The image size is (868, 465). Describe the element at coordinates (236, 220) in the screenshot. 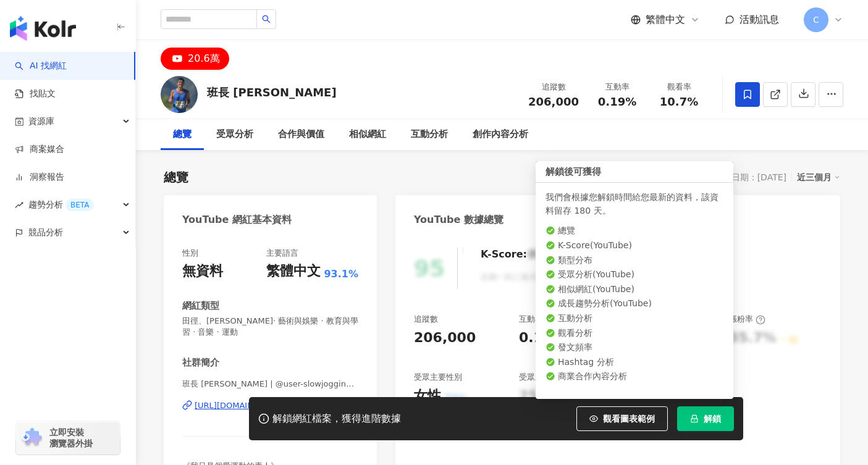

I see `div: YouTube 網紅基本資料` at that location.